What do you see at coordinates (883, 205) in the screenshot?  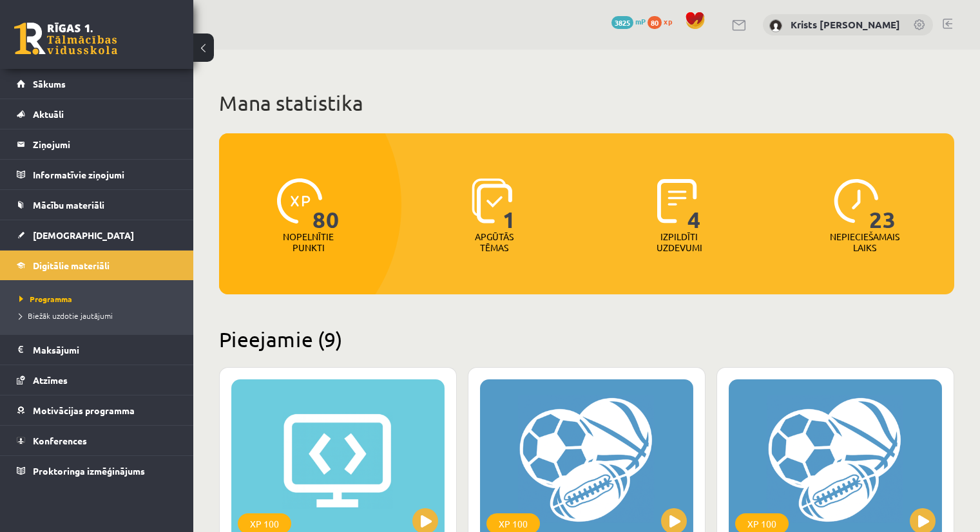 I see `span: 23` at bounding box center [883, 205].